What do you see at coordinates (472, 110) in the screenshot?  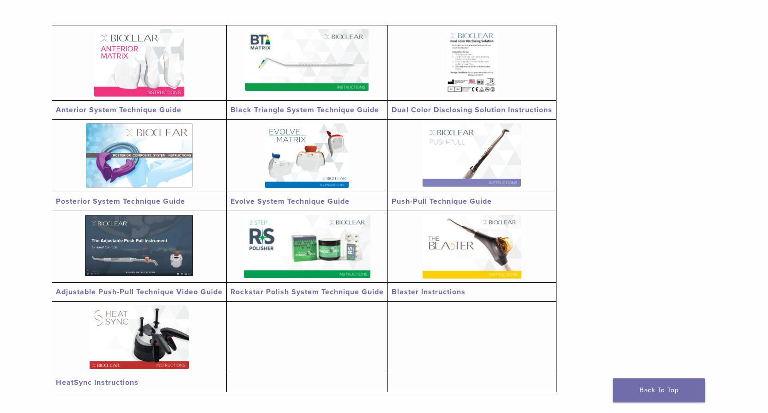 I see `a: Dual Color Disclosing Solution Instructions` at bounding box center [472, 110].